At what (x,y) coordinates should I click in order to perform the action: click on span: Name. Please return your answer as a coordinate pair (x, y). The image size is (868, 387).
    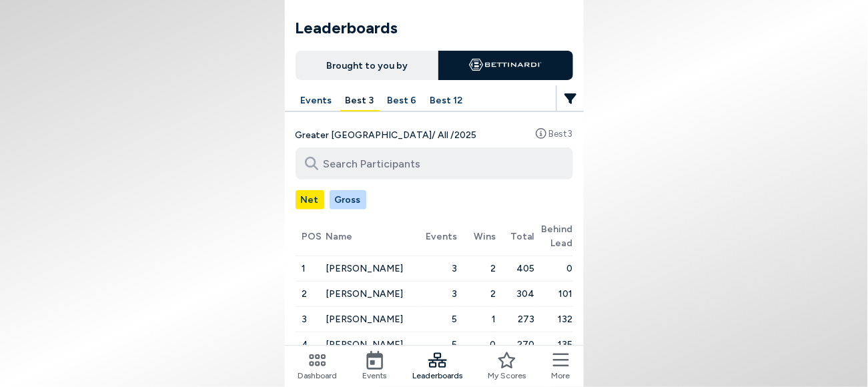
    Looking at the image, I should click on (372, 236).